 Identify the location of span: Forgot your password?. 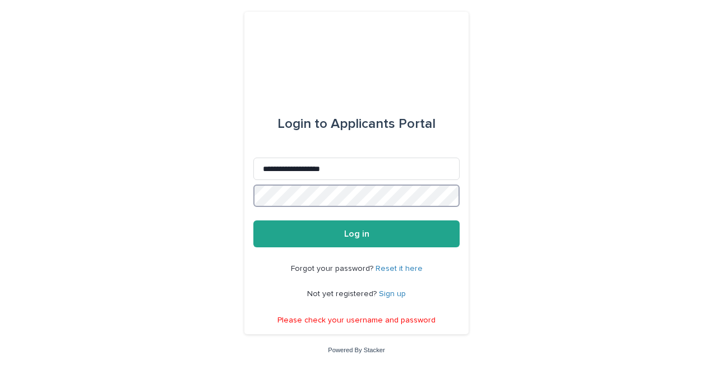
(333, 269).